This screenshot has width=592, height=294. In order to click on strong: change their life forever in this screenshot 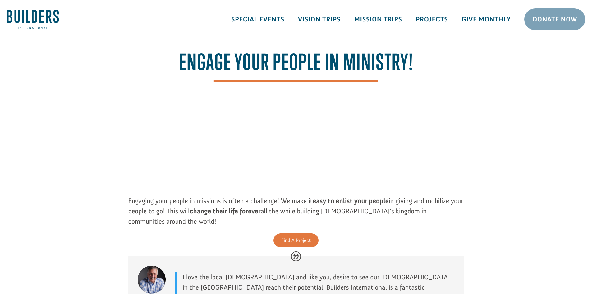, I will do `click(225, 211)`.